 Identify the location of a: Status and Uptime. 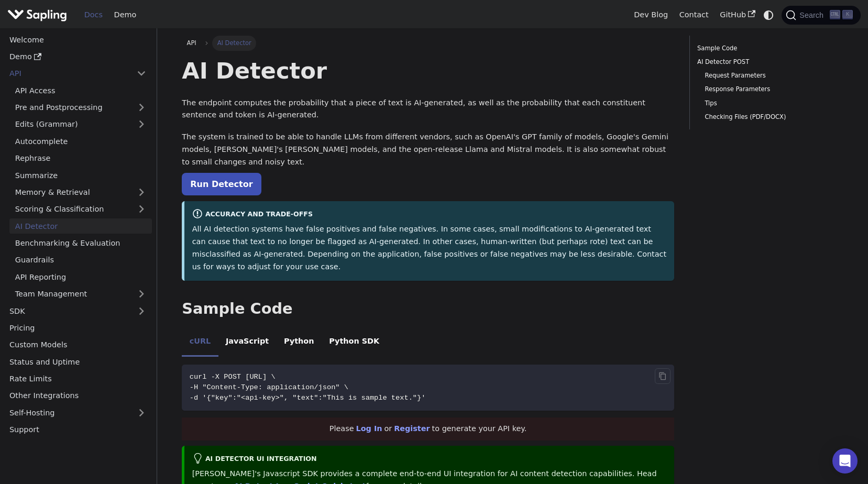
(78, 361).